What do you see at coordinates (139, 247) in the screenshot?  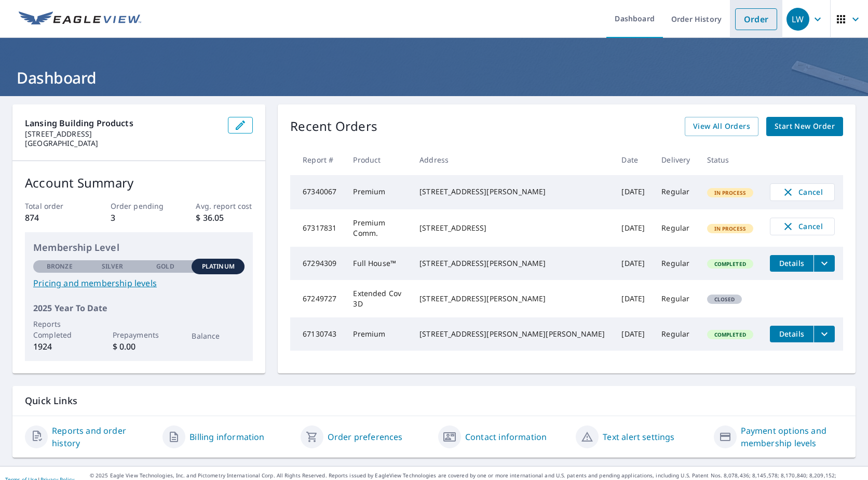 I see `p: Membership Level` at bounding box center [139, 247].